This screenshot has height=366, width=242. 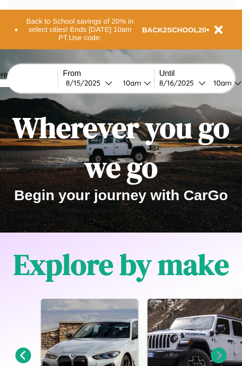 I want to click on h1: Explore by make, so click(x=121, y=265).